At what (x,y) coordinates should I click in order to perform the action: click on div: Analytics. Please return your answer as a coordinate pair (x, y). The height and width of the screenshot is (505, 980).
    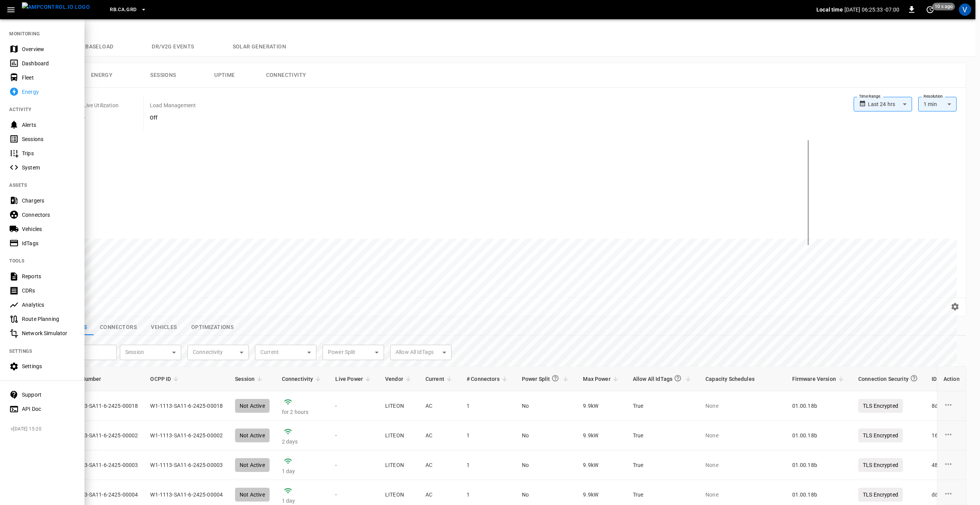
    Looking at the image, I should click on (48, 304).